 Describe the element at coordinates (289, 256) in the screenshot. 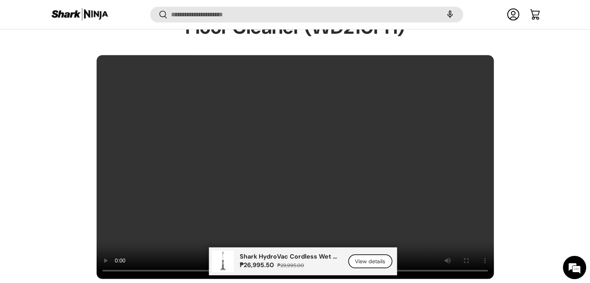

I see `p: Shark HydroVac Cordless Wet & Dry Hard Floor Cleaner (WD210PH)` at that location.